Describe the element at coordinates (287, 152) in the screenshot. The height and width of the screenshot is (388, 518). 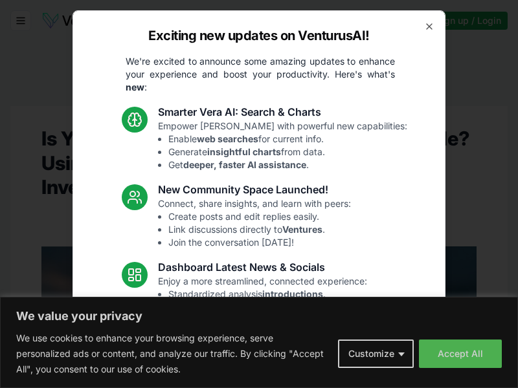
I see `li: Generate from data.` at that location.